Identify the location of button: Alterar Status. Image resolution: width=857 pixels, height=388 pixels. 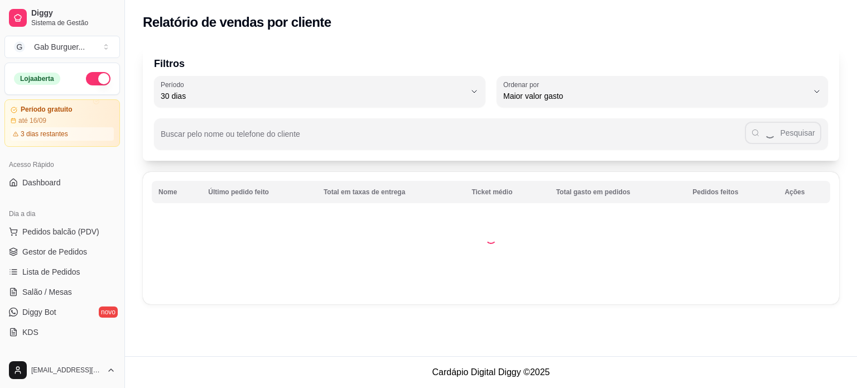
(98, 79).